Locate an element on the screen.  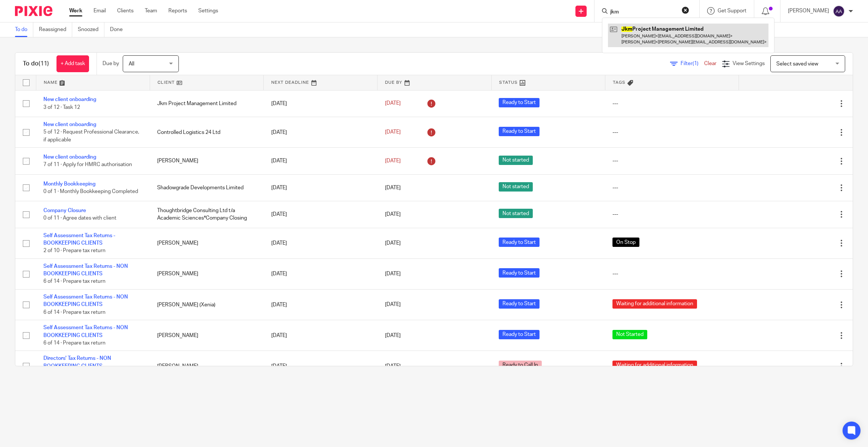
a: Team is located at coordinates (151, 11).